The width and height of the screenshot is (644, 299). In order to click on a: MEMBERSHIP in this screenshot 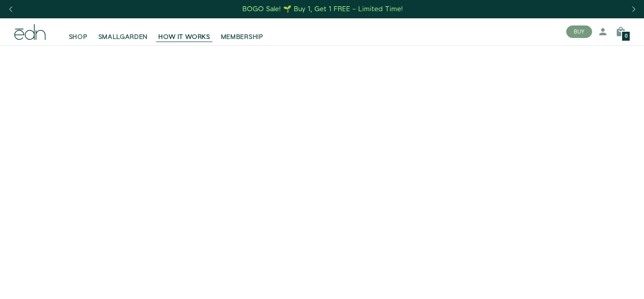, I will do `click(242, 32)`.